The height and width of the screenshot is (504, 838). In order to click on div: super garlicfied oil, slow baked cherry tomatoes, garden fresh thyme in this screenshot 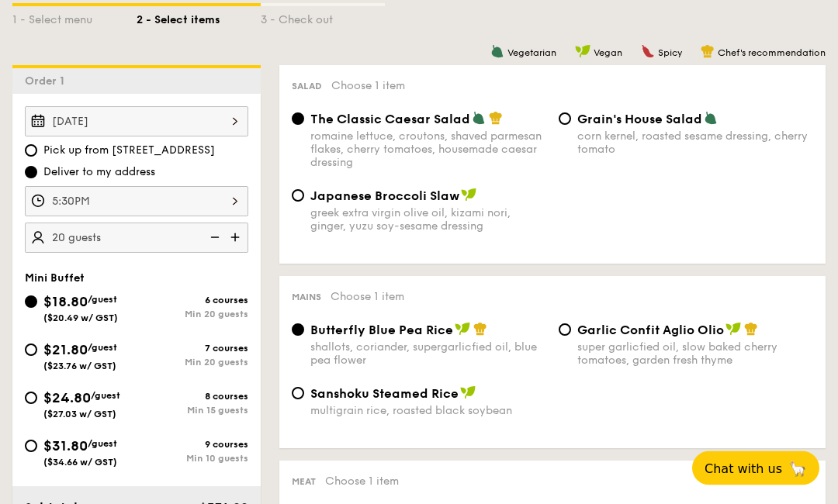, I will do `click(695, 355)`.